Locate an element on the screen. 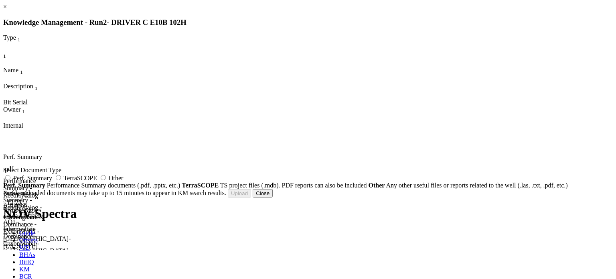 The image size is (616, 279). span: Run - is located at coordinates (99, 22).